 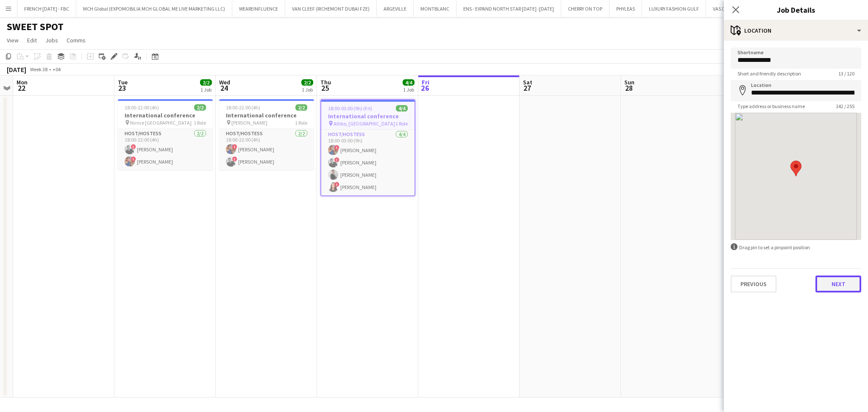 I want to click on button: WEAREINFLUENCE, so click(x=258, y=8).